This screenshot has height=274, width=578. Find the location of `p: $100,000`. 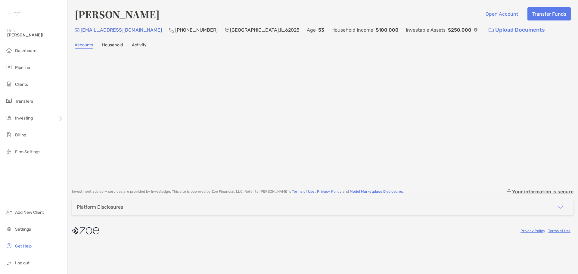

p: $100,000 is located at coordinates (387, 30).